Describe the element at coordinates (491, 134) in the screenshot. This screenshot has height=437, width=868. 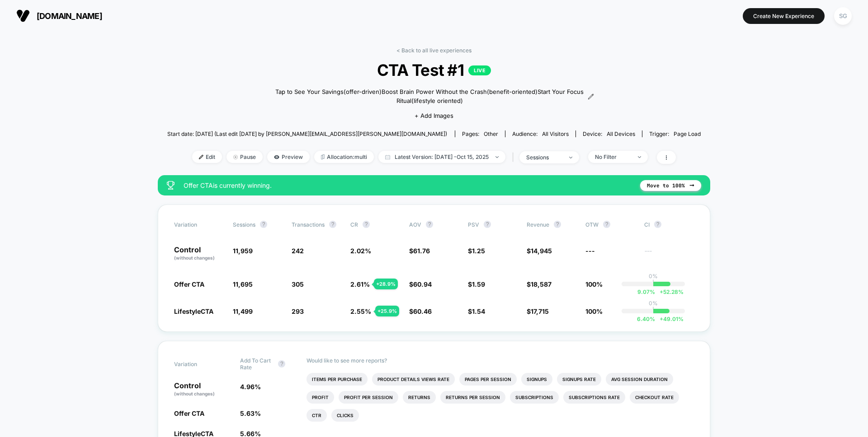
I see `span: other` at that location.